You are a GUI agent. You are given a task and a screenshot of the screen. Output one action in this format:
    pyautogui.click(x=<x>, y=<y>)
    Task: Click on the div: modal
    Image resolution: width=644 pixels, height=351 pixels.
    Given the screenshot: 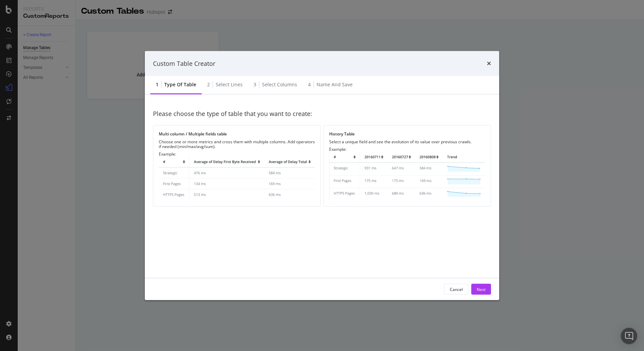 What is the action you would take?
    pyautogui.click(x=322, y=176)
    